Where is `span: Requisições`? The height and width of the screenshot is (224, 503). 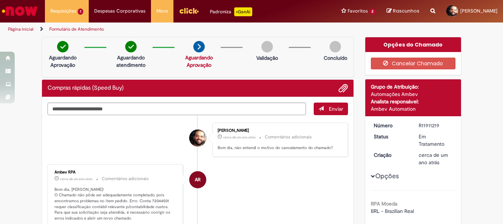 span: Requisições is located at coordinates (63, 11).